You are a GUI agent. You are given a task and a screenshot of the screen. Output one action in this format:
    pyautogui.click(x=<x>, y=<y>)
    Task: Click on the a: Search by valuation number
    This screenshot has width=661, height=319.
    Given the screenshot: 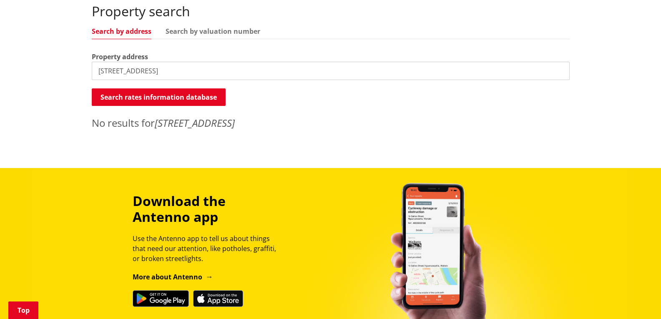 What is the action you would take?
    pyautogui.click(x=213, y=31)
    